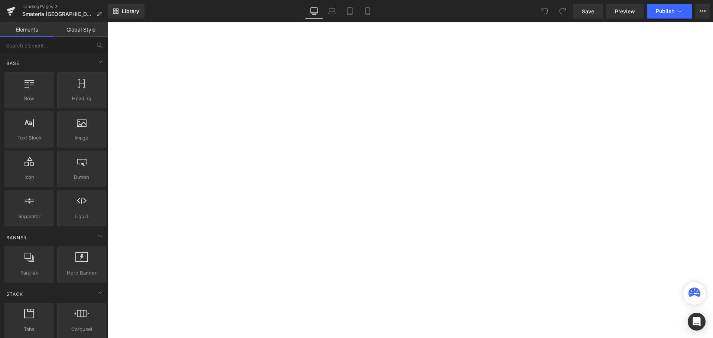  I want to click on a: Tablet, so click(350, 11).